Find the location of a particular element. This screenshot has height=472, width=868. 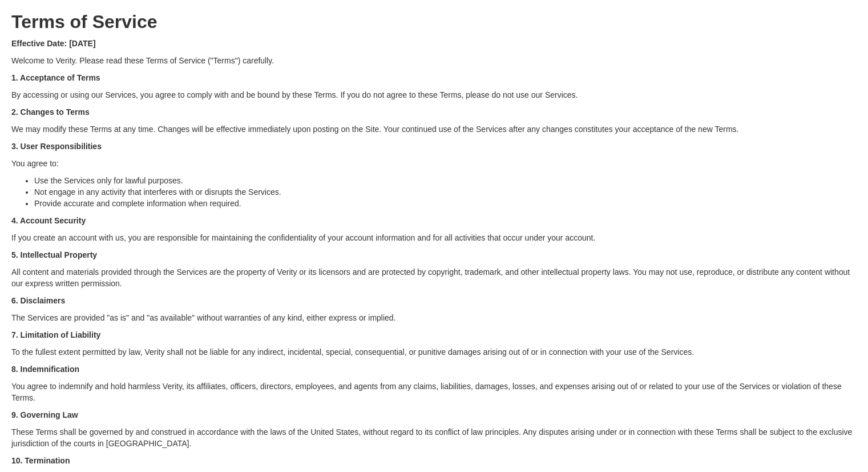

strong: 9. Governing Law is located at coordinates (45, 415).